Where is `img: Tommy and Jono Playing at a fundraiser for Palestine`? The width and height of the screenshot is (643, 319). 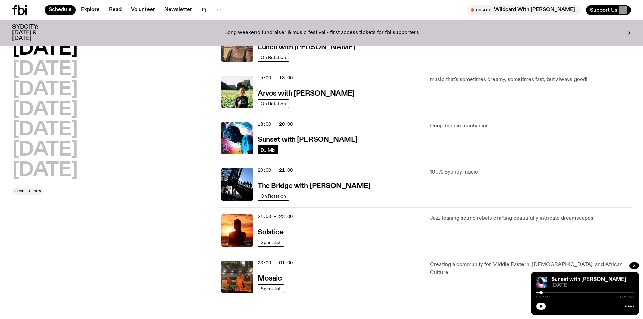 img: Tommy and Jono Playing at a fundraiser for Palestine is located at coordinates (237, 277).